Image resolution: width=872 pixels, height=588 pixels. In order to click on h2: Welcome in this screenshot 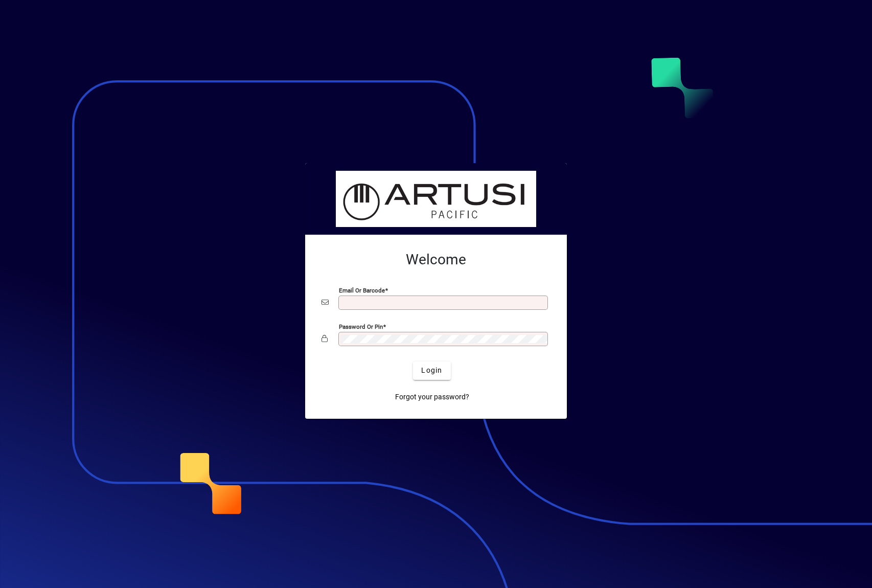, I will do `click(436, 259)`.